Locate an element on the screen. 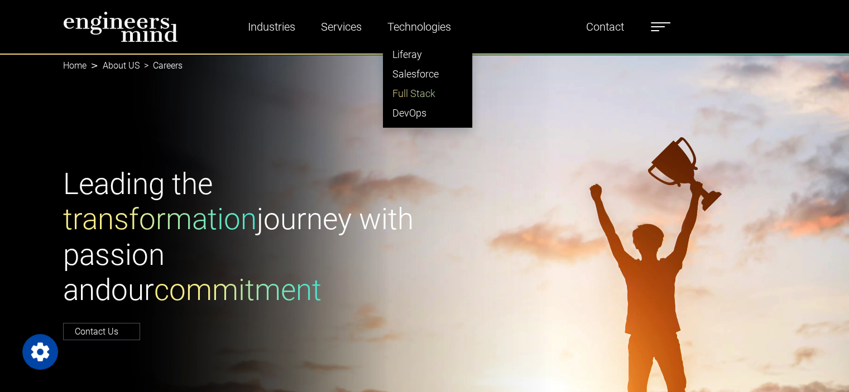 The image size is (849, 392). a: Full Stack is located at coordinates (427, 93).